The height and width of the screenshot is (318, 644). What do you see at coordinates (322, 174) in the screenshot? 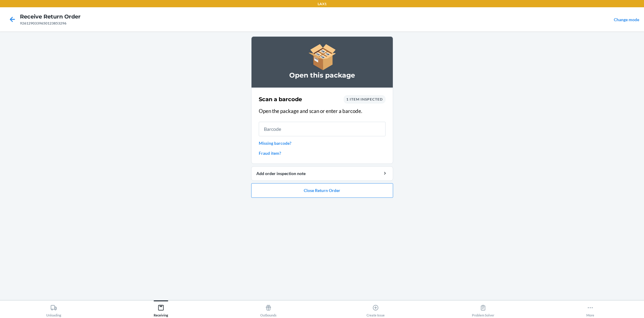
I see `button: Add order inspection note` at bounding box center [322, 174].